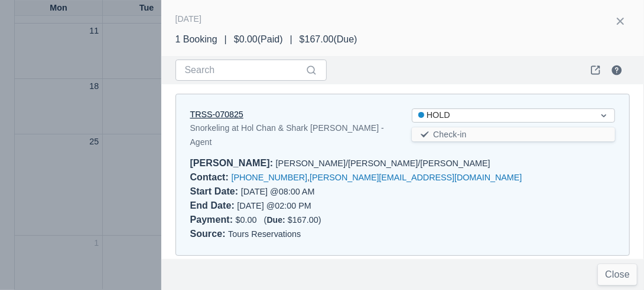 This screenshot has width=644, height=290. Describe the element at coordinates (258, 39) in the screenshot. I see `div: $0.00 ( Paid )` at that location.